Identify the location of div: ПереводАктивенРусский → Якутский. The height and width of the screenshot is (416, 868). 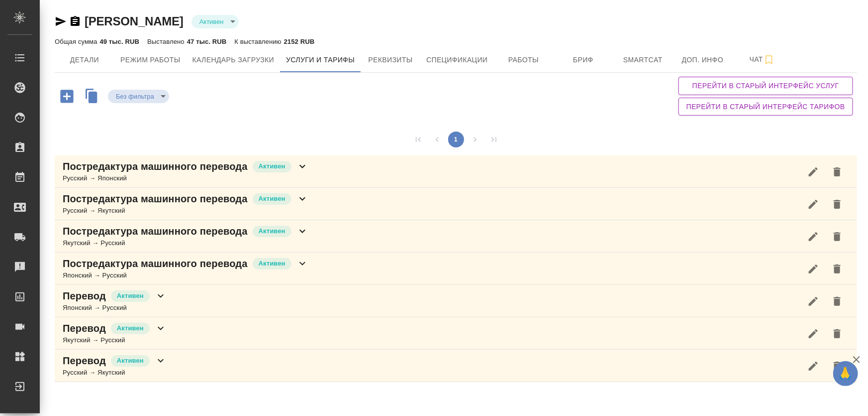
(455, 366).